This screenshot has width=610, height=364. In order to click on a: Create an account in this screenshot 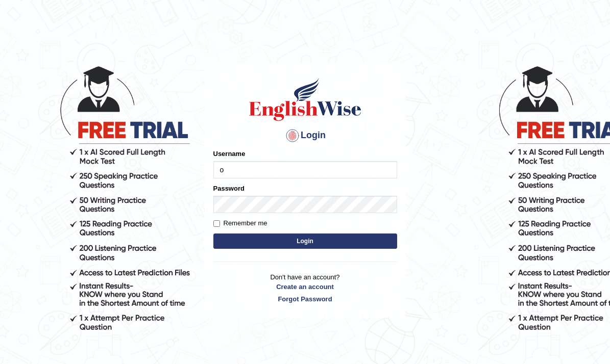, I will do `click(305, 287)`.